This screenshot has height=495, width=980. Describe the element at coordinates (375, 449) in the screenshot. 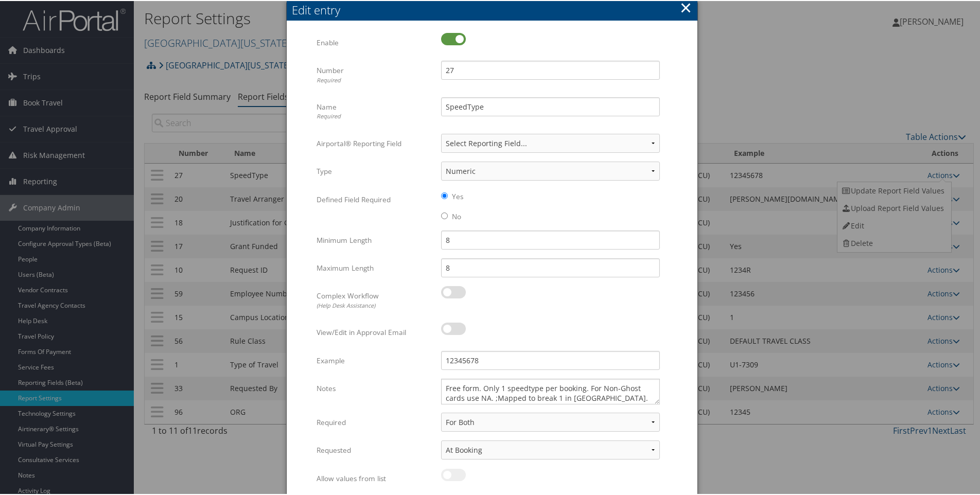

I see `label: Requested` at that location.